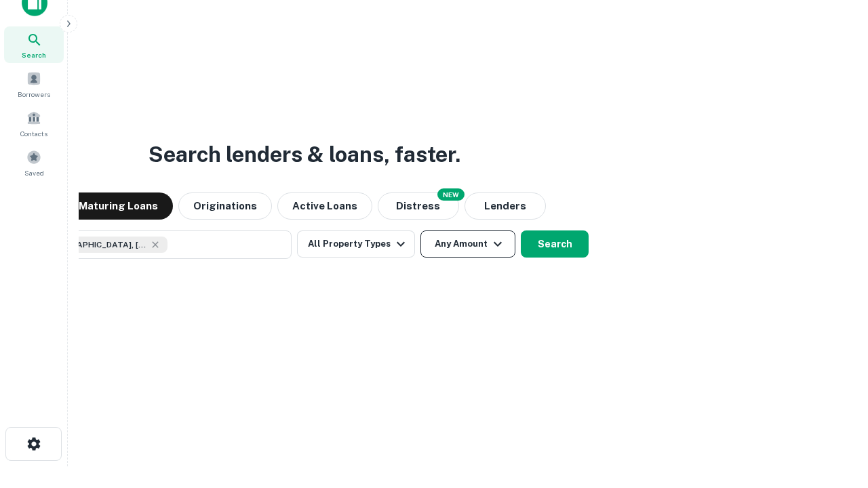  Describe the element at coordinates (834, 412) in the screenshot. I see `div: Chat Widget` at that location.